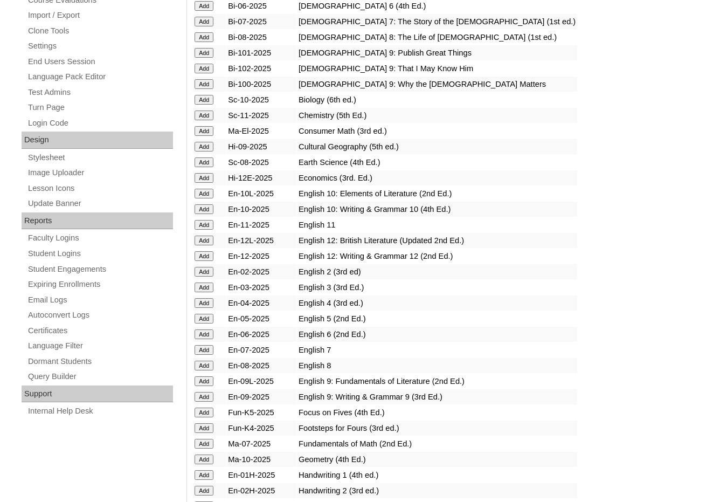  What do you see at coordinates (262, 131) in the screenshot?
I see `td: Ma-El-2025` at bounding box center [262, 131].